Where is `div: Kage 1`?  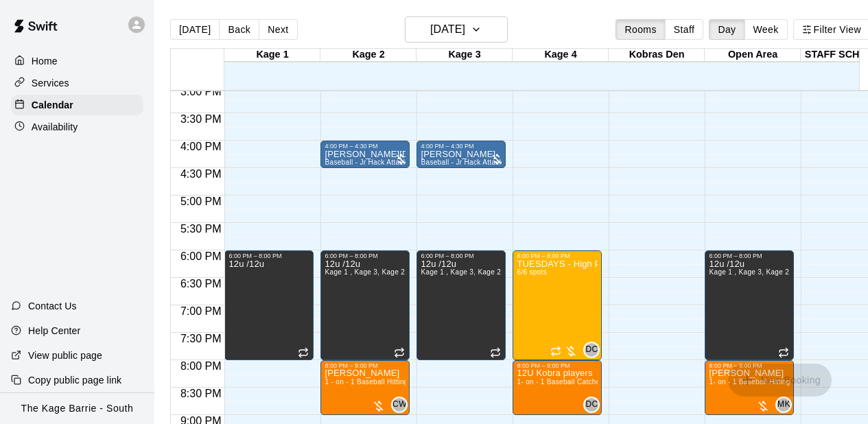
div: Kage 1 is located at coordinates (272, 55).